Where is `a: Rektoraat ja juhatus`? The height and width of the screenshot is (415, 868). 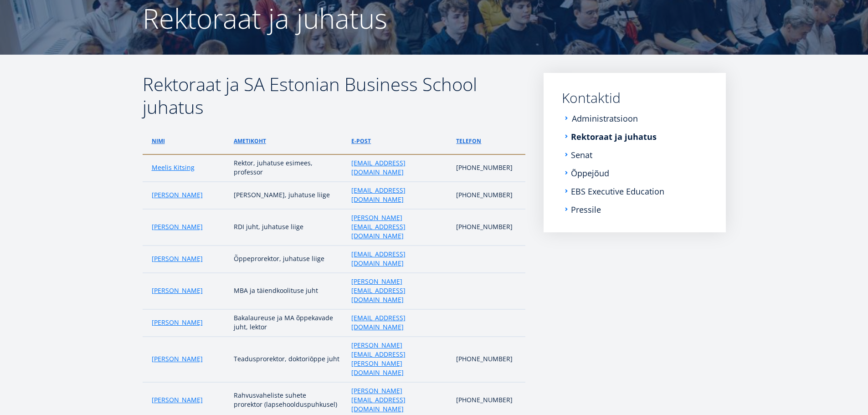 a: Rektoraat ja juhatus is located at coordinates (614, 137).